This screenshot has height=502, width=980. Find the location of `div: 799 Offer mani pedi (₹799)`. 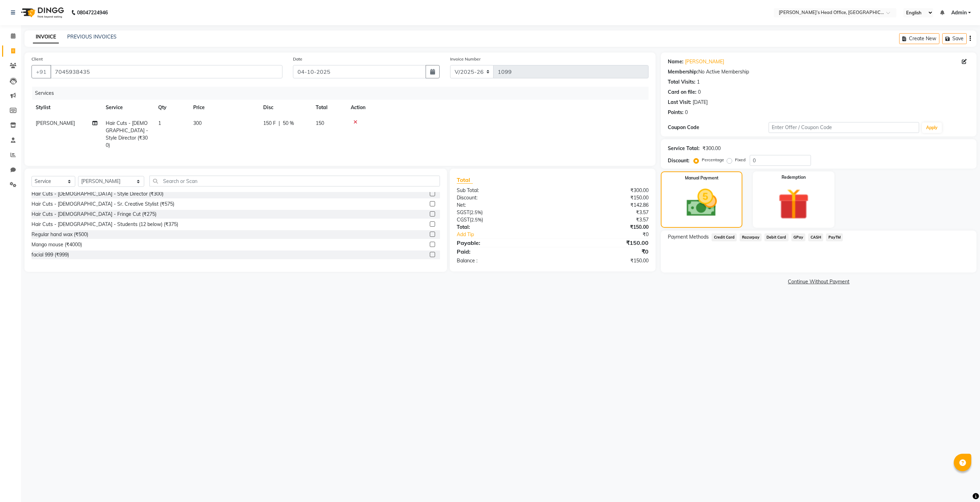

div: 799 Offer mani pedi (₹799) is located at coordinates (62, 265).